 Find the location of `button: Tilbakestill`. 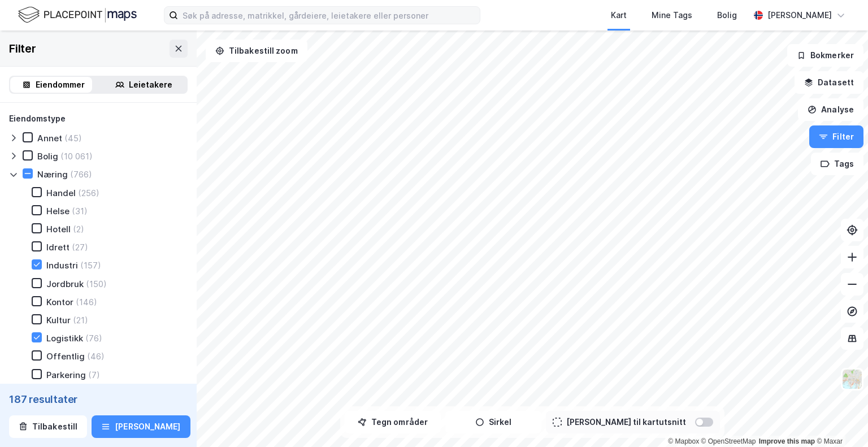

button: Tilbakestill is located at coordinates (48, 427).